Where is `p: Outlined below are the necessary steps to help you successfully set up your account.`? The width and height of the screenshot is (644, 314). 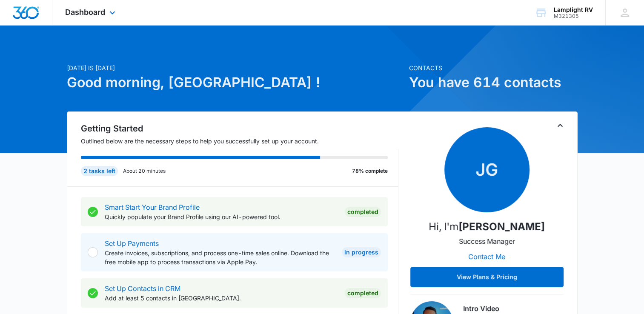 p: Outlined below are the necessary steps to help you successfully set up your account. is located at coordinates (239, 141).